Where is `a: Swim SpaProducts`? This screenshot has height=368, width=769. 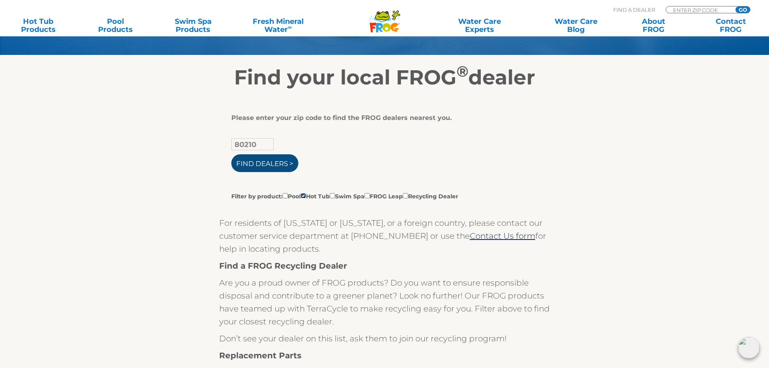 a: Swim SpaProducts is located at coordinates (193, 25).